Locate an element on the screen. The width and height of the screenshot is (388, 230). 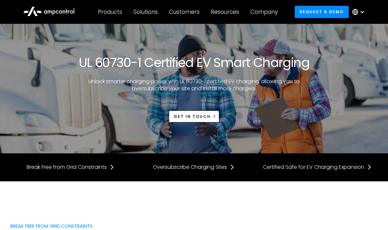
div: Get in touch is located at coordinates (192, 116).